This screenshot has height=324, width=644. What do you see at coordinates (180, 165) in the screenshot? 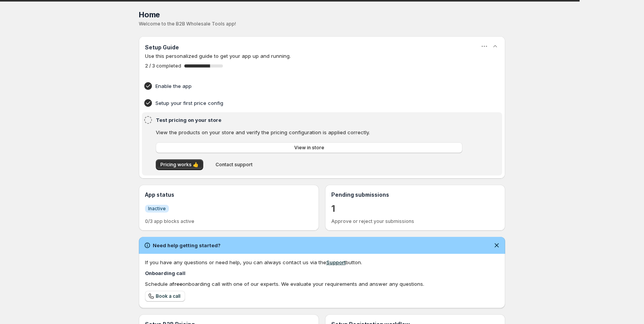
I see `button: Pricing works 👍` at bounding box center [180, 165].